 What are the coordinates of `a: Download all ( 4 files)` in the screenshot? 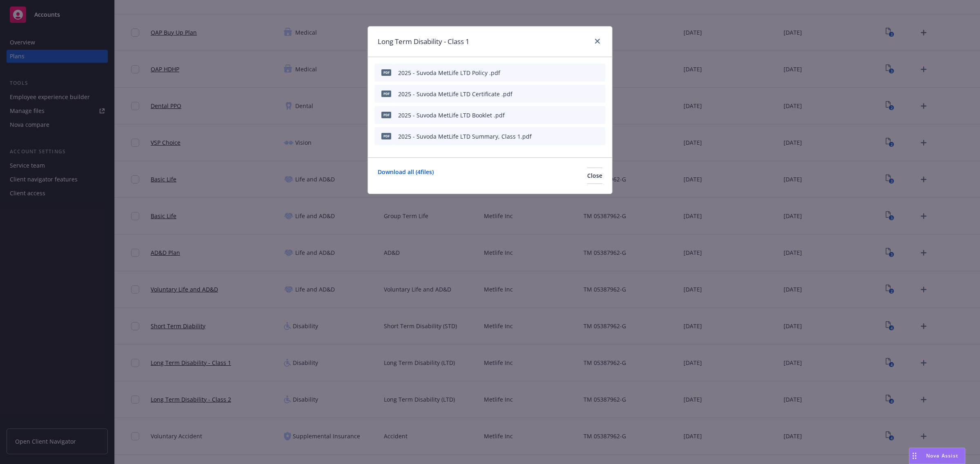 It's located at (405, 176).